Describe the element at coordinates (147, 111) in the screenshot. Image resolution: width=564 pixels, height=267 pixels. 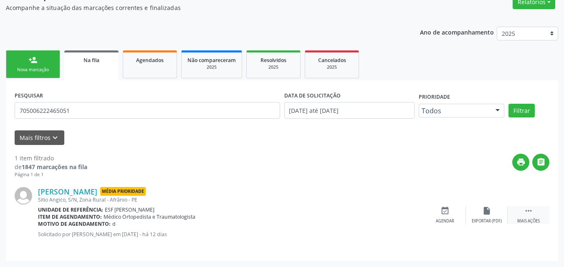
I see `input: Nome, CNS` at that location.